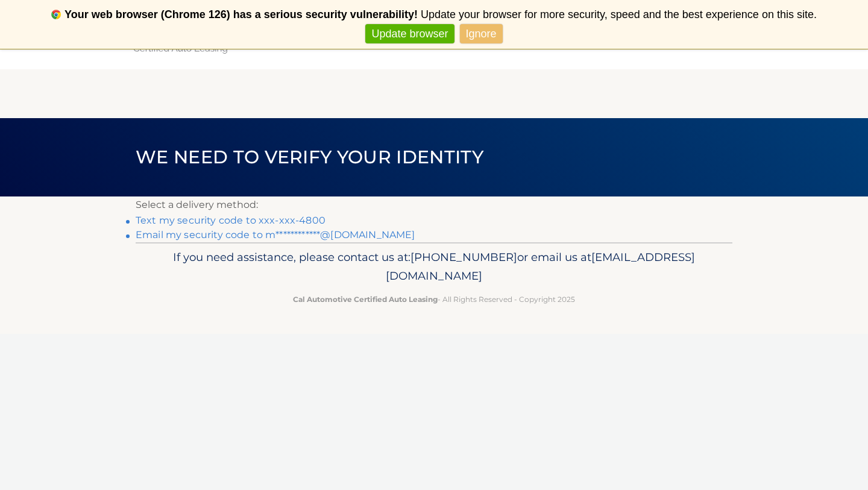 Image resolution: width=868 pixels, height=490 pixels. I want to click on a: Update browser, so click(409, 34).